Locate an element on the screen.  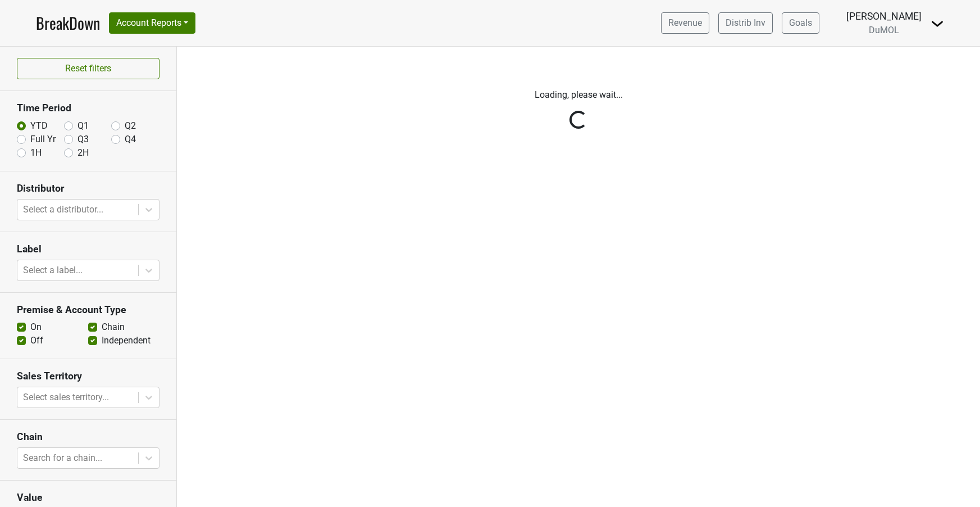
a: BreakDown is located at coordinates (68, 23).